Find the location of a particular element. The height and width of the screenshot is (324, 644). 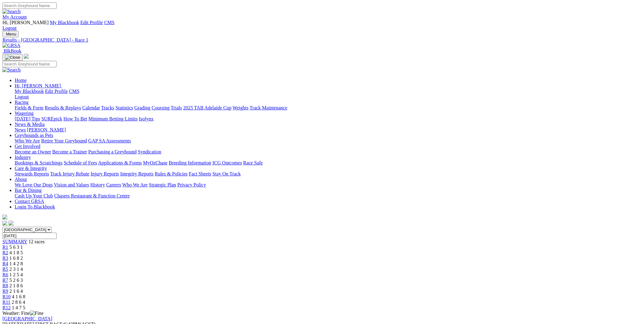

a: Become an Owner is located at coordinates (32, 151).